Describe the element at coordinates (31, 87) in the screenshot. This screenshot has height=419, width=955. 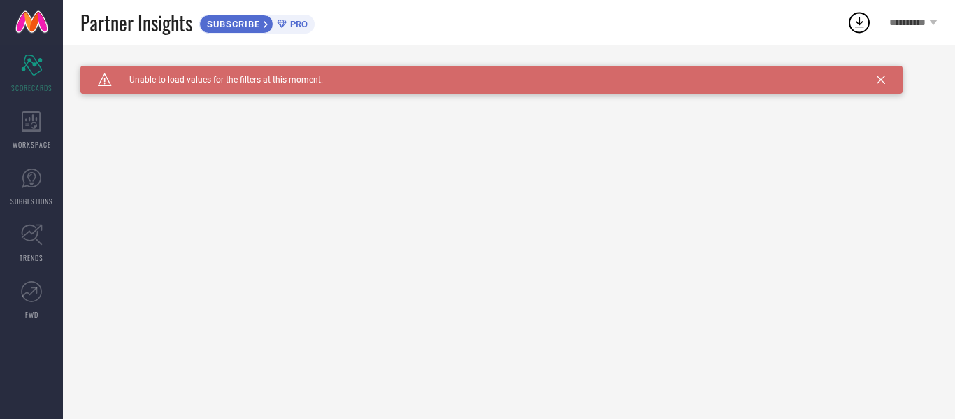
I see `span: SCORECARDS` at that location.